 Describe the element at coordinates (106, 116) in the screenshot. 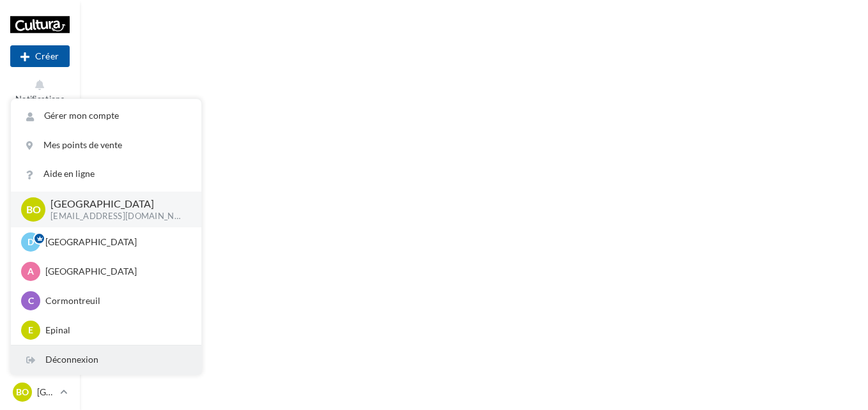

I see `a: Gérer mon compte` at that location.